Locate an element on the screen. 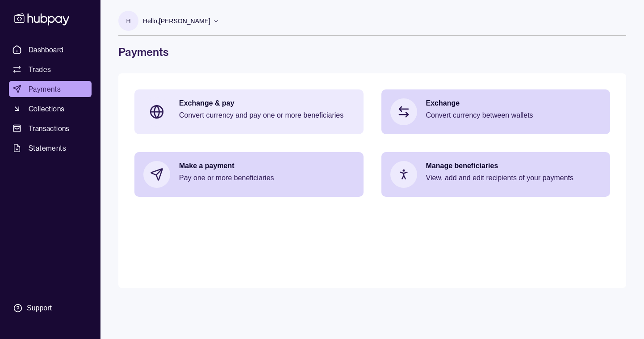 The width and height of the screenshot is (644, 339). a: Dashboard is located at coordinates (50, 50).